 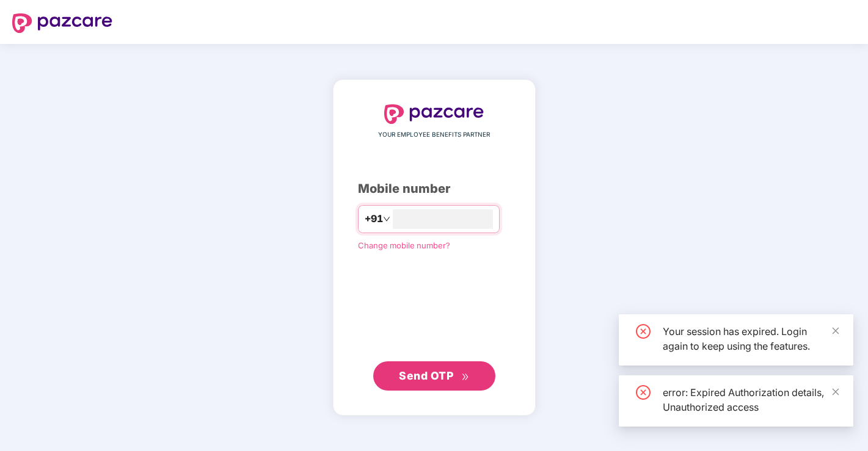 I want to click on div: error: Expired Authorization details, Unauthorized access, so click(x=750, y=400).